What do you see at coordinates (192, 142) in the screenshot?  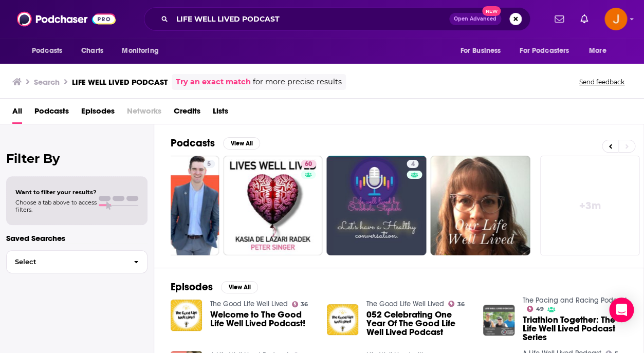 I see `h2: Podcasts` at bounding box center [192, 142].